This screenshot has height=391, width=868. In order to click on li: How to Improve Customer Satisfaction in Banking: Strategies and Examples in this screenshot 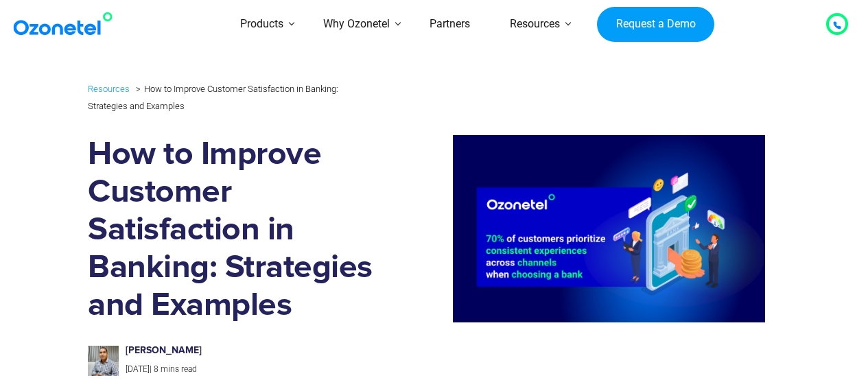, I will do `click(213, 95)`.